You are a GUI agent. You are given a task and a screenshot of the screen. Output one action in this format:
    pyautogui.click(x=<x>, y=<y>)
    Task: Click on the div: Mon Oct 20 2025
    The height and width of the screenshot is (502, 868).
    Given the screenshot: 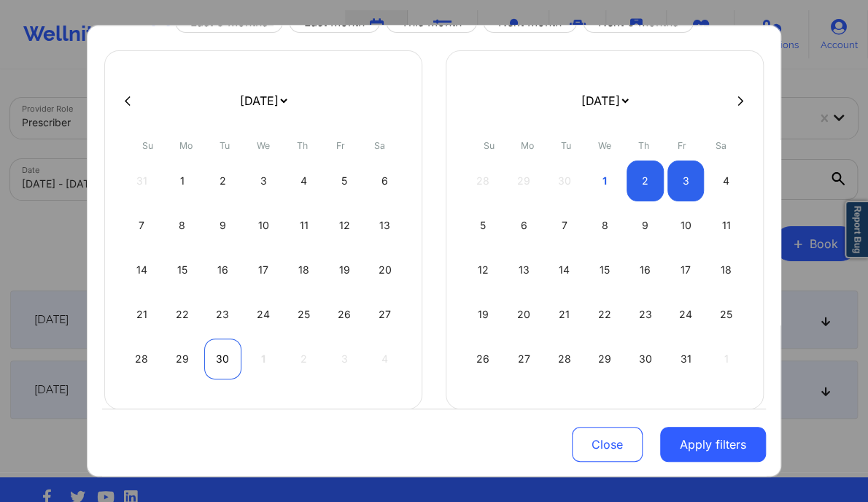 What is the action you would take?
    pyautogui.click(x=524, y=315)
    